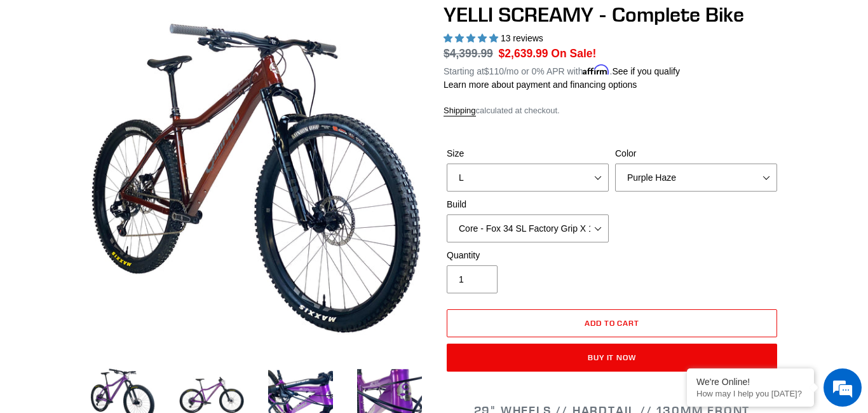 The image size is (868, 413). What do you see at coordinates (522, 38) in the screenshot?
I see `span: 13 reviews` at bounding box center [522, 38].